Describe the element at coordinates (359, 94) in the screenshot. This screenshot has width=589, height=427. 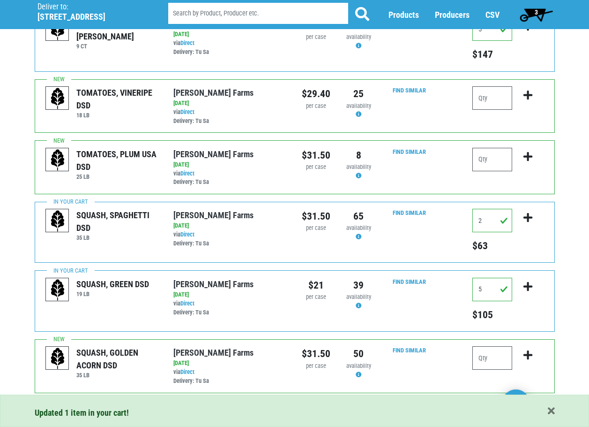
I see `div: 25` at that location.